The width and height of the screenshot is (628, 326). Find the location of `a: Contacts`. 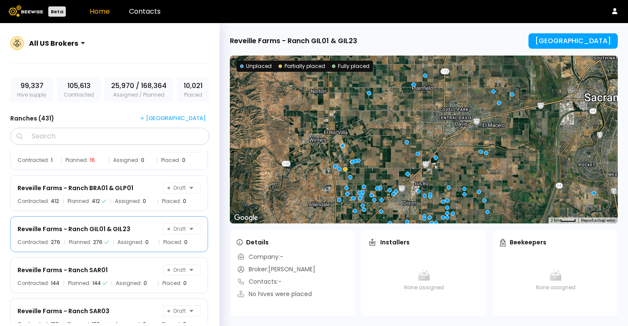

a: Contacts is located at coordinates (145, 11).